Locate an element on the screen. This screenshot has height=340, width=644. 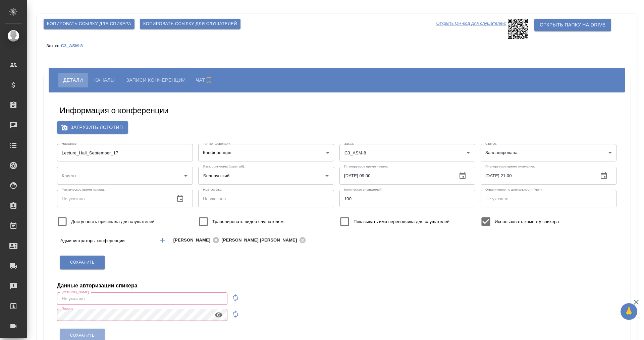
span: Детали is located at coordinates (73, 80).